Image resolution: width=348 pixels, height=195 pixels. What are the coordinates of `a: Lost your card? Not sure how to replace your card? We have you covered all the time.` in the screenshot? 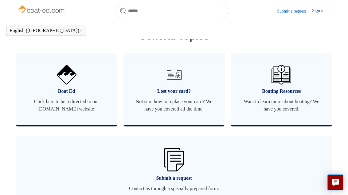 It's located at (174, 89).